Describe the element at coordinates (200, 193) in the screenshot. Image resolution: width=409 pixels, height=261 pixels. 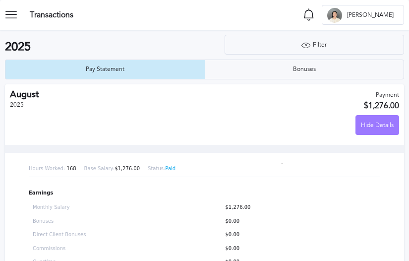
I see `p: Earnings` at that location.